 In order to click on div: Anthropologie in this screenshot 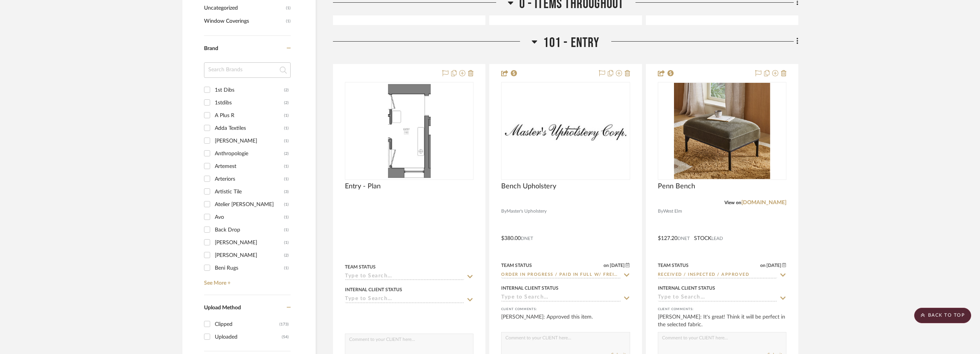, I will do `click(249, 154)`.